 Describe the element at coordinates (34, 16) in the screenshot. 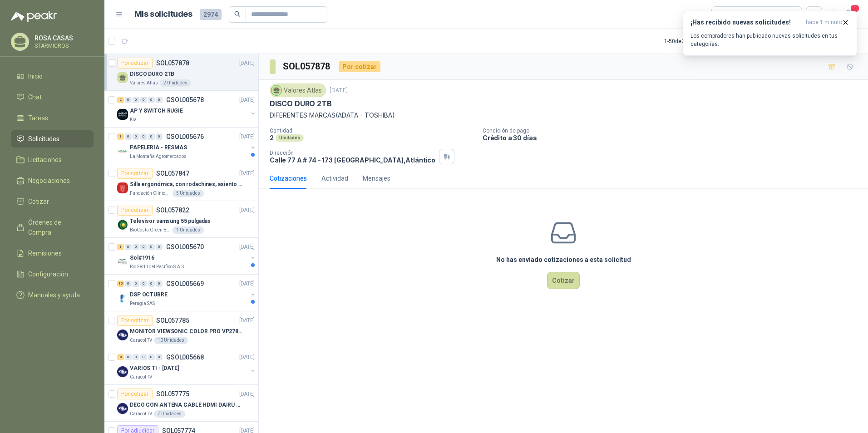

I see `img: Logo peakr` at that location.